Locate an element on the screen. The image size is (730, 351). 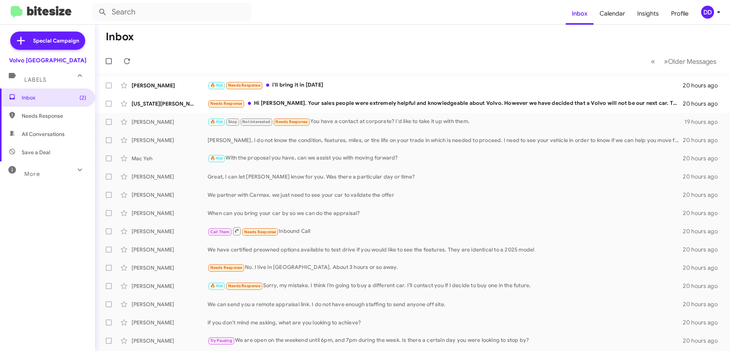
span: Profile is located at coordinates (680, 14).